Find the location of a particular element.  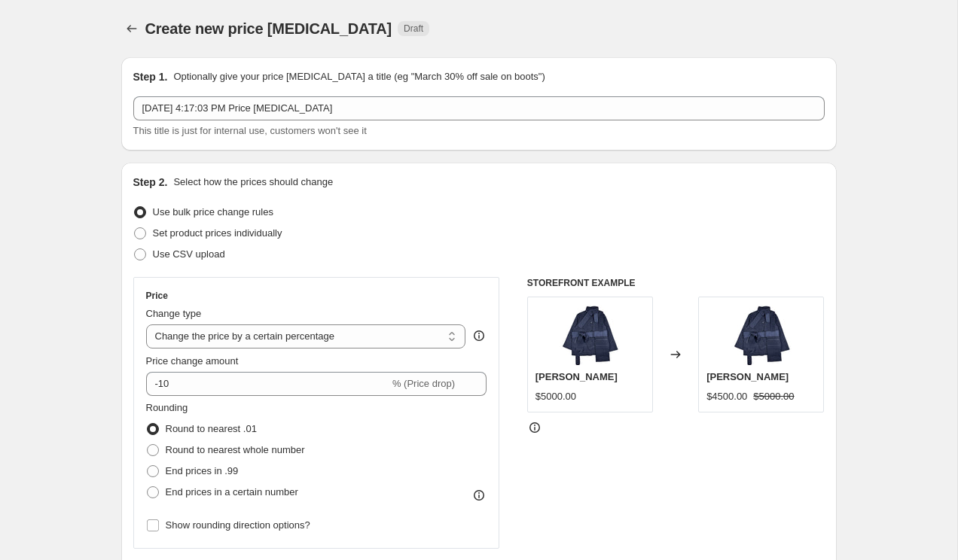

h2: Step 1. is located at coordinates (150, 77).